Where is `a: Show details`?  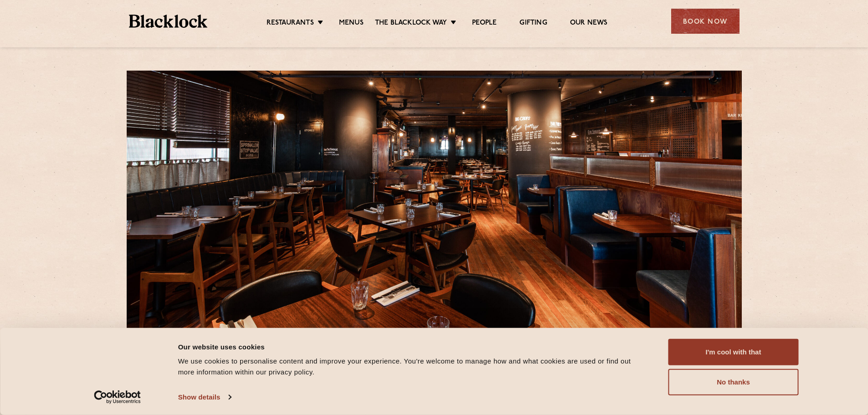
a: Show details is located at coordinates (204, 397).